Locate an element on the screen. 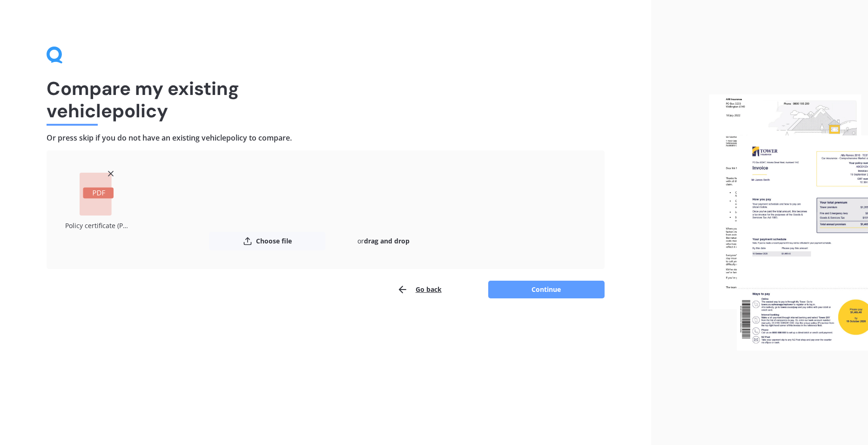 The height and width of the screenshot is (445, 868). div: or is located at coordinates (383, 241).